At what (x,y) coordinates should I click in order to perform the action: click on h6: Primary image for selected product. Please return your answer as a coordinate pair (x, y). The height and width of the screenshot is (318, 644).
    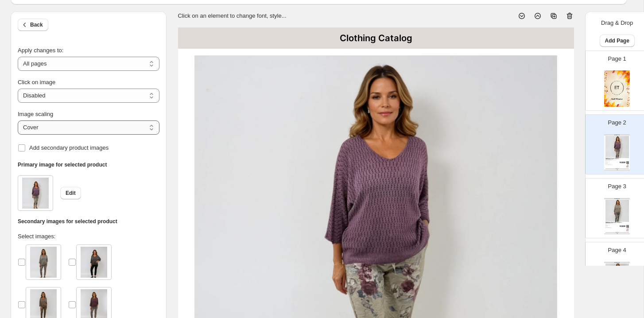
    Looking at the image, I should click on (88, 165).